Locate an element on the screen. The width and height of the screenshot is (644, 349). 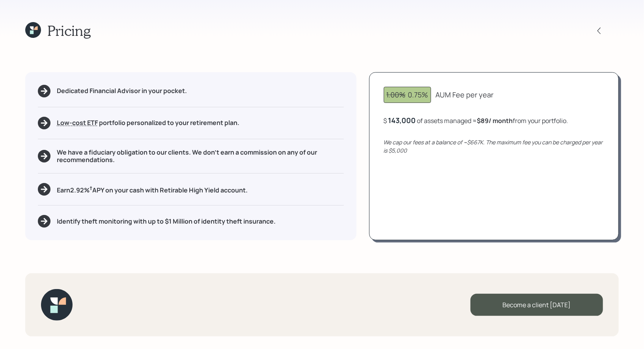
h5: Dedicated Financial Advisor in your pocket. is located at coordinates (122, 91).